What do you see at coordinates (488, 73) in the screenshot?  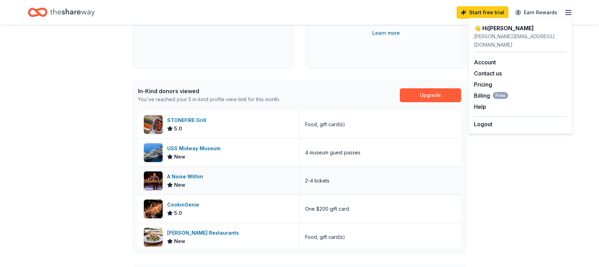 I see `button: Contact us` at bounding box center [488, 73].